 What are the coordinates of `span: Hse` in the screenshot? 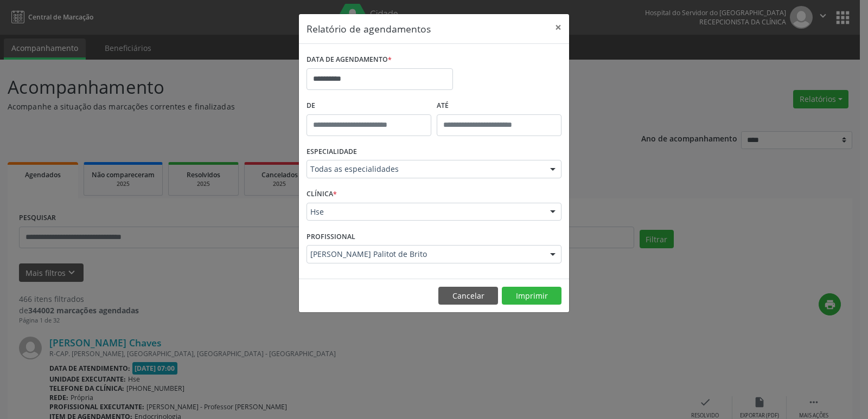 It's located at (425, 212).